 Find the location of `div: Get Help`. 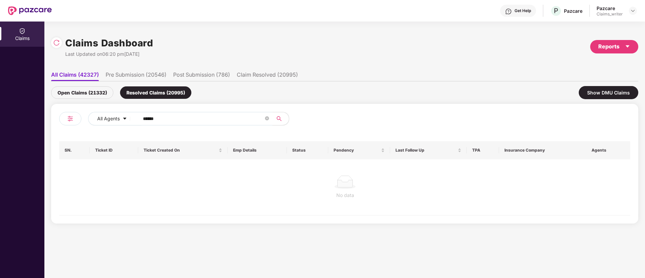

div: Get Help is located at coordinates (523, 11).